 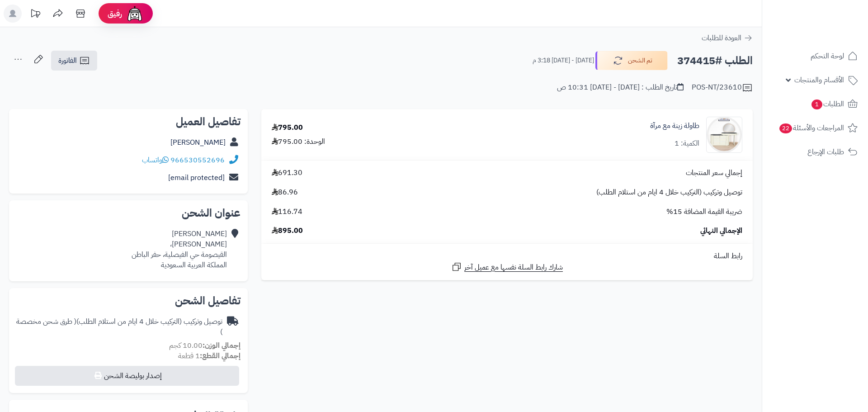 What do you see at coordinates (115, 13) in the screenshot?
I see `span: رفيق` at bounding box center [115, 13].